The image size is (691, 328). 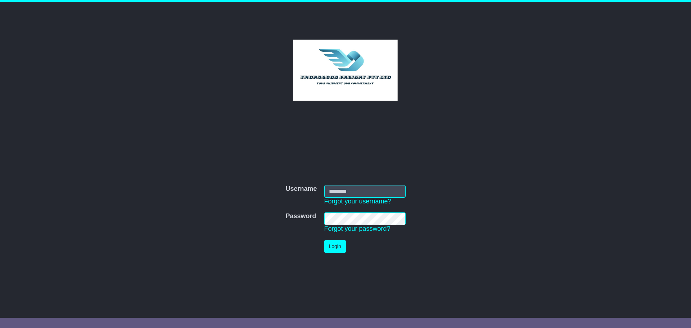 I want to click on a: Forgot your username?, so click(x=358, y=201).